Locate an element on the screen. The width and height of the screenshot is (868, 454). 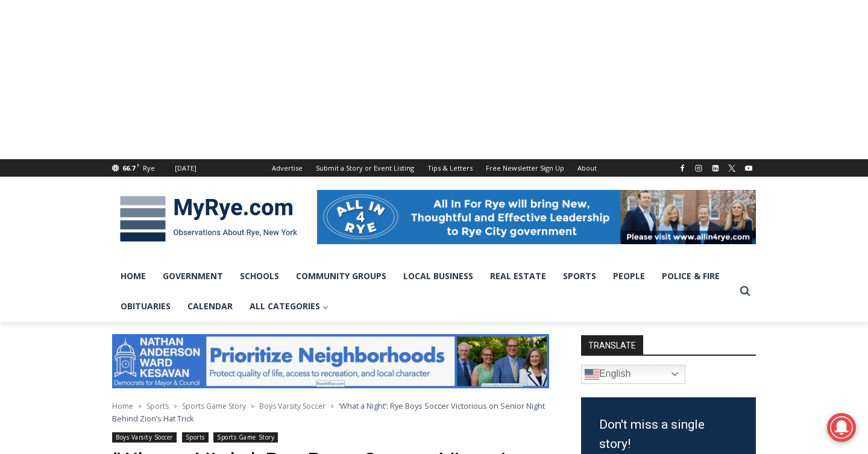
nav: Breadcrumbs is located at coordinates (331, 411).